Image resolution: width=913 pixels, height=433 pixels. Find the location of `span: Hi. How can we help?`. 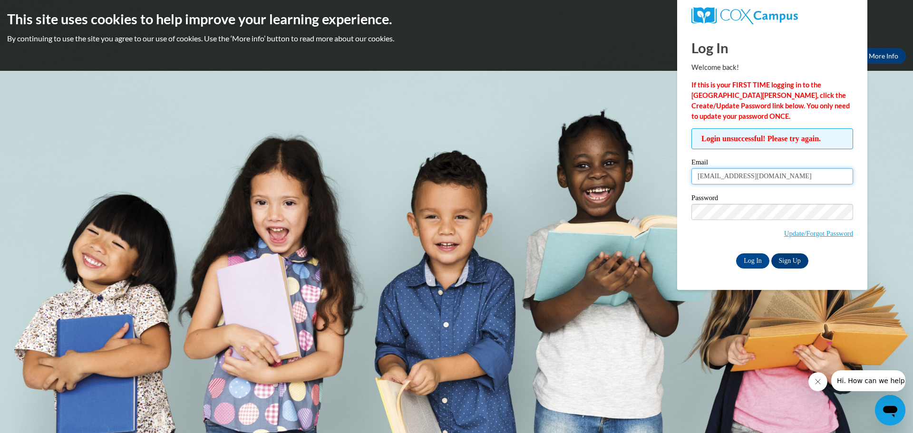

span: Hi. How can we help? is located at coordinates (41, 10).